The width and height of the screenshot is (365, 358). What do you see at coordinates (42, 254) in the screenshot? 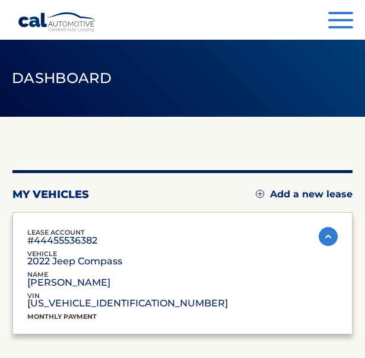
I see `span: vehicle` at bounding box center [42, 254].